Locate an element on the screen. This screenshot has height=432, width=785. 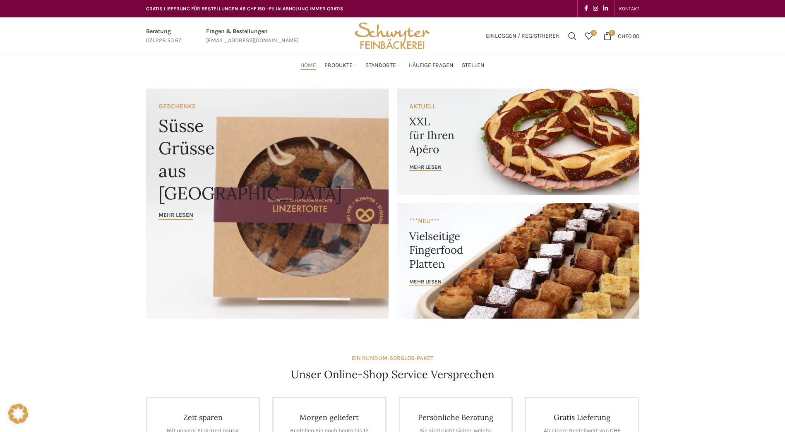
span: Standorte is located at coordinates (381, 65).